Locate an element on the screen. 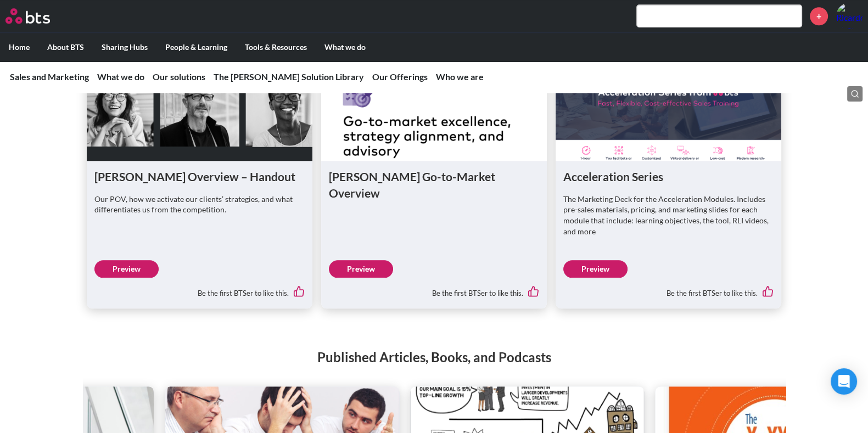 The image size is (868, 433). p: The Marketing Deck for the Acceleration Modules. Includes pre-sales materials, pricing, and marke... is located at coordinates (668, 215).